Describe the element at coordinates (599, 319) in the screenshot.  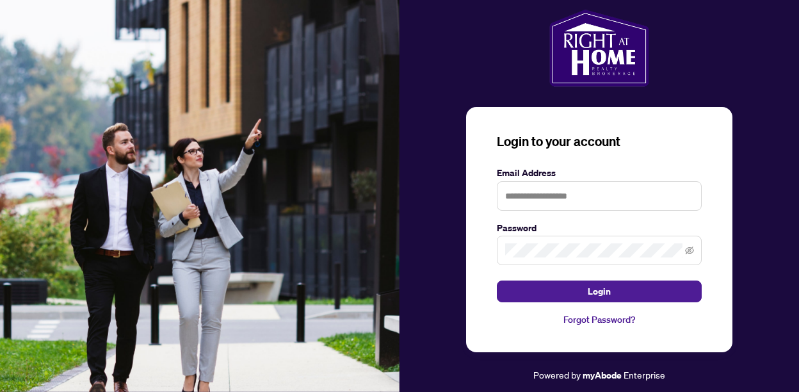
I see `a: Forgot Password?` at that location.